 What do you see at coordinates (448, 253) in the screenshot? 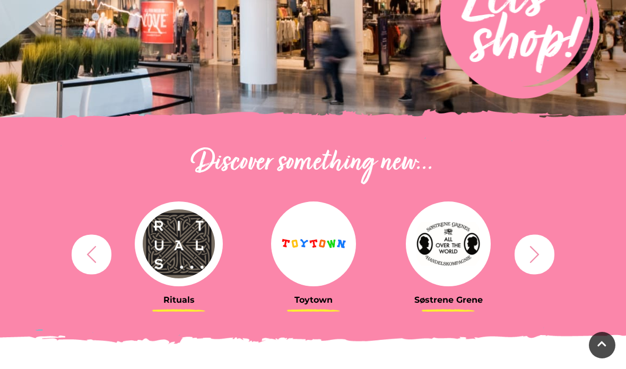
I see `a: Søstrene Grene` at bounding box center [448, 253].